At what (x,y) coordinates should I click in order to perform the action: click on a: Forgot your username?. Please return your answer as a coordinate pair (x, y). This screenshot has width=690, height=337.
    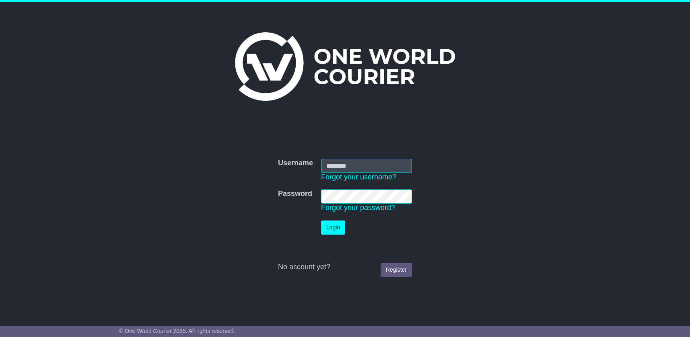
    Looking at the image, I should click on (359, 177).